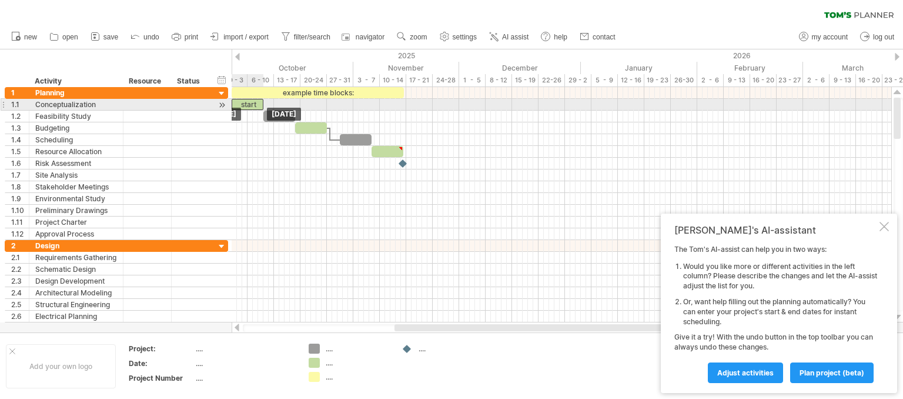  Describe the element at coordinates (70, 37) in the screenshot. I see `span: open` at that location.